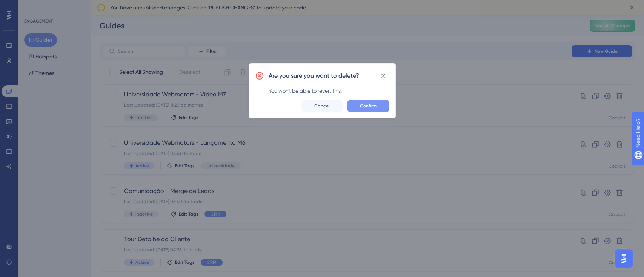 The width and height of the screenshot is (644, 277). Describe the element at coordinates (11, 11) in the screenshot. I see `button: Open AI Assistant Launcher` at that location.